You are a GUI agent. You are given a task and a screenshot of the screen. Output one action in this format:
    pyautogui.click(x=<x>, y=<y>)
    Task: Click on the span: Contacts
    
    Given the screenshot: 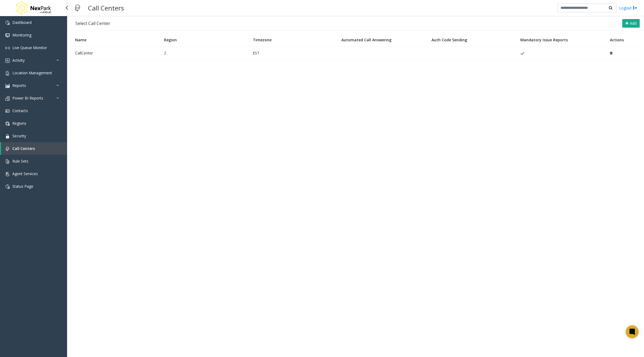 What is the action you would take?
    pyautogui.click(x=20, y=110)
    